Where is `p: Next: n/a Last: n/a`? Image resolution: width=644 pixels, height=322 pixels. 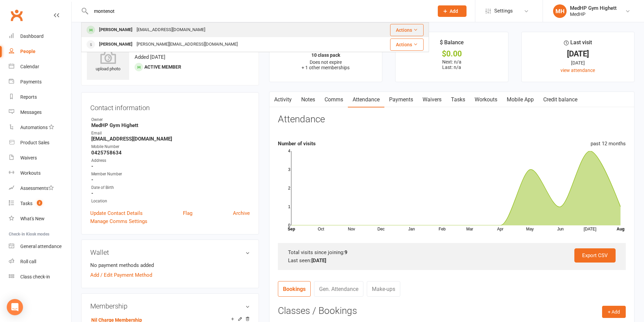 p: Next: n/a Last: n/a is located at coordinates (451, 65).